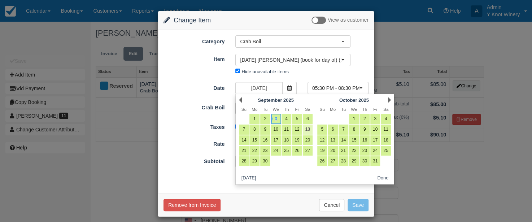 This screenshot has height=222, width=532. Describe the element at coordinates (290, 41) in the screenshot. I see `span: Crab Boil` at that location.